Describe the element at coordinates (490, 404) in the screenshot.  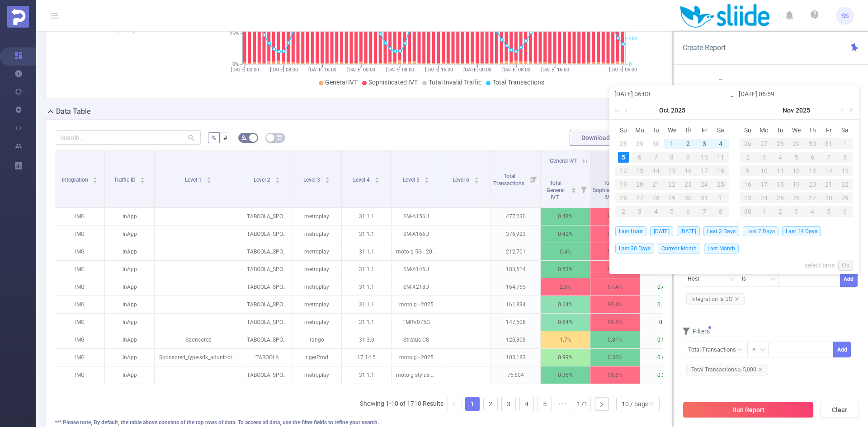
I see `li: 2` at that location.